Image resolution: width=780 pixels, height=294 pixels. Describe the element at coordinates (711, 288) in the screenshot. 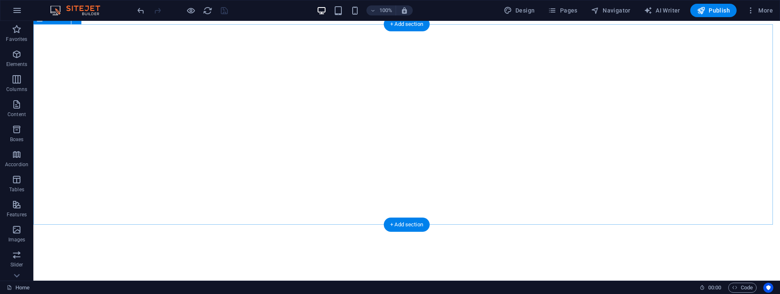

I see `h6: Session time` at that location.